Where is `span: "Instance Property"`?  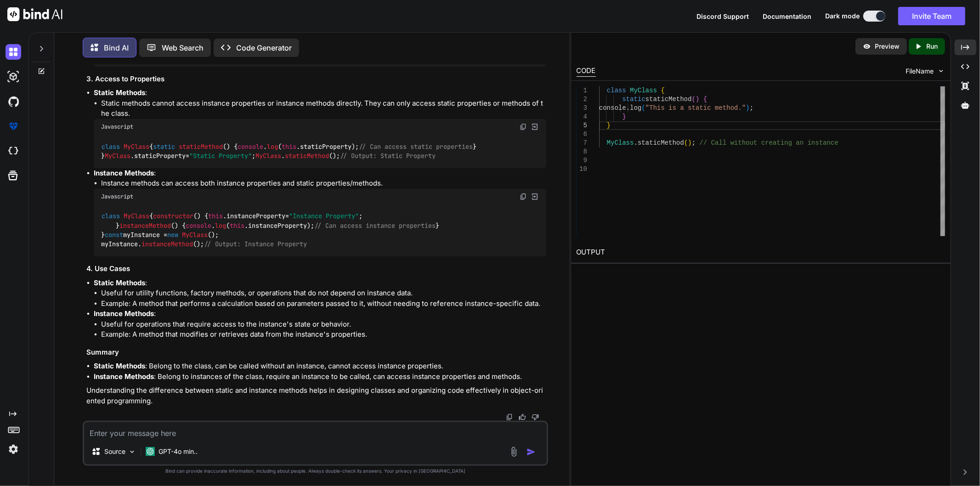 span: "Instance Property" is located at coordinates (324, 217).